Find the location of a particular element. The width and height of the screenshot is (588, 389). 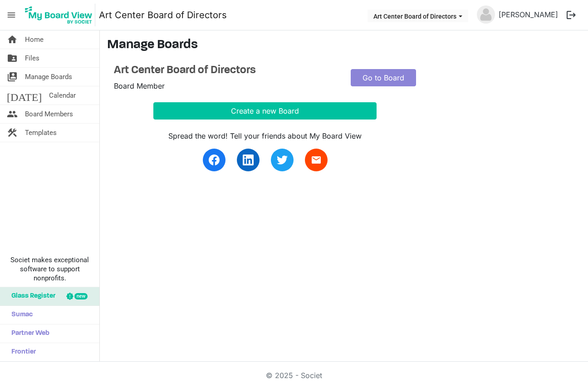

div: Spread the word! Tell your friends about My Board View is located at coordinates (265, 136).